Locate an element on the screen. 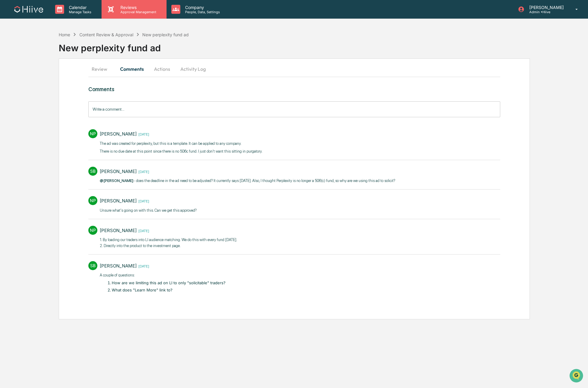  p: Admin • Hiive is located at coordinates (546, 12).